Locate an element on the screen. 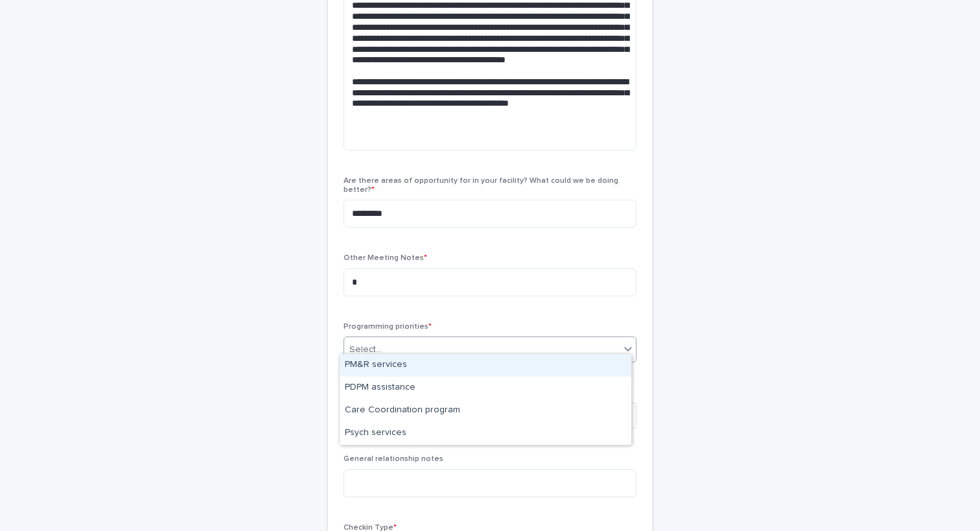 The image size is (980, 531). span: Are there areas of opportunity for in your facility? What could we be doing better? is located at coordinates (481, 185).